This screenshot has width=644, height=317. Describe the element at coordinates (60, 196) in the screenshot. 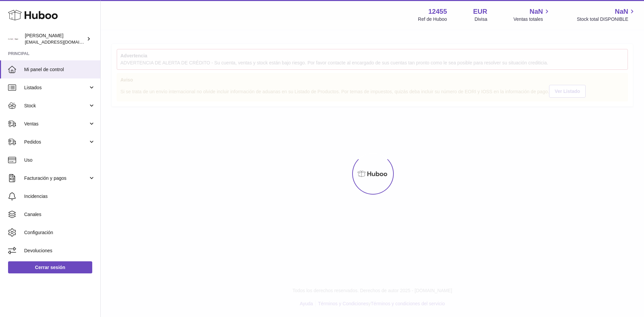

I see `span: Incidencias` at that location.